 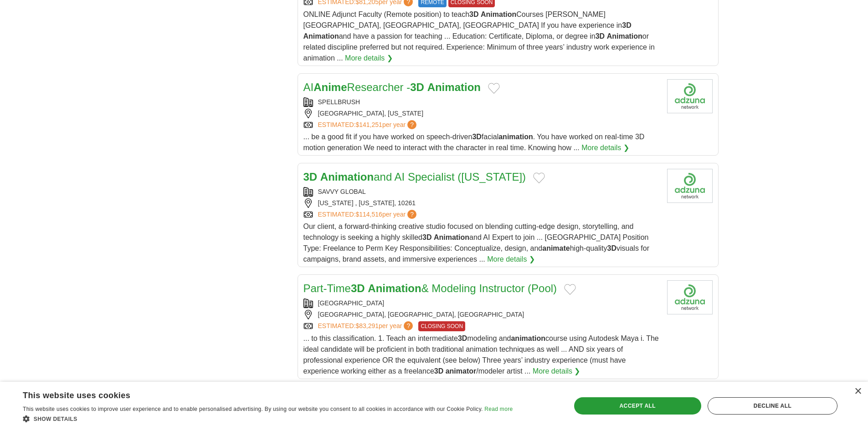 What do you see at coordinates (474, 142) in the screenshot?
I see `span: ... be a good fit if you have worked on speech-driven facial . You have worked on real-time 3D mo...` at bounding box center [474, 142].